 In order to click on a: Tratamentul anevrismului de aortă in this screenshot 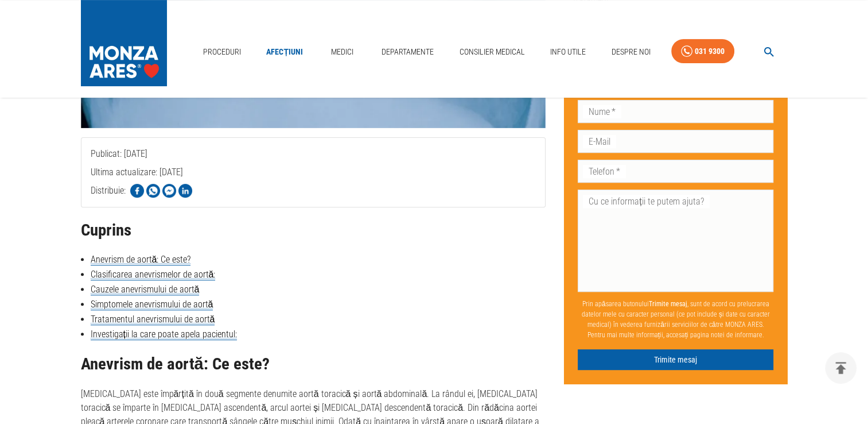, I will do `click(153, 319)`.